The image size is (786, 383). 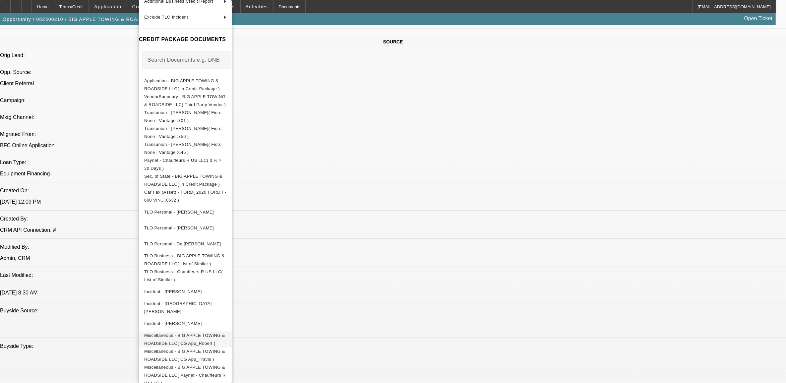 What do you see at coordinates (185, 212) in the screenshot?
I see `button: TLO Personal - Suncar, Travis` at bounding box center [185, 212].